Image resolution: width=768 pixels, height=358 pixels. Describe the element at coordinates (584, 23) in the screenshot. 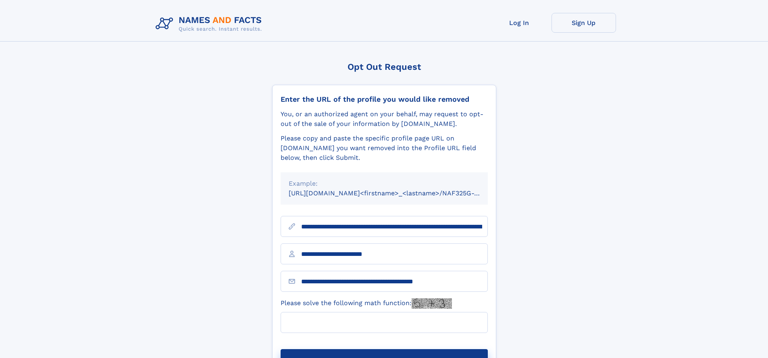

I see `a: Sign Up` at that location.